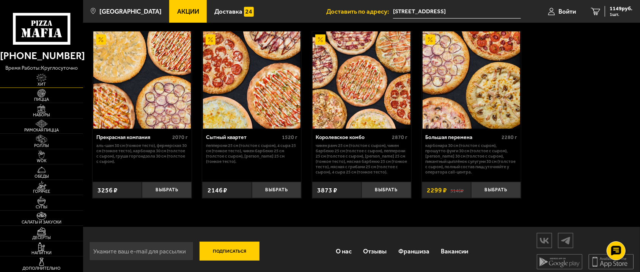  Describe the element at coordinates (565, 241) in the screenshot. I see `img: tg` at that location.